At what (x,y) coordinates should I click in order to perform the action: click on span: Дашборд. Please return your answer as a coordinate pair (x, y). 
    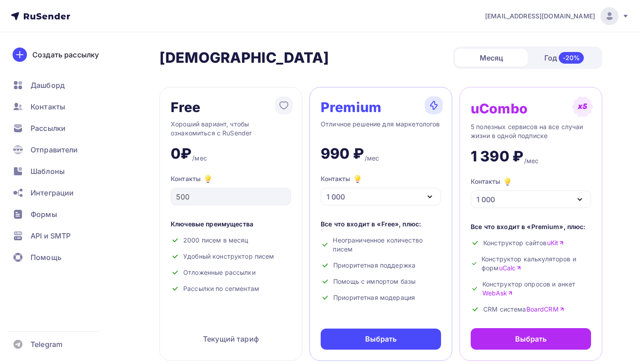
    Looking at the image, I should click on (47, 85).